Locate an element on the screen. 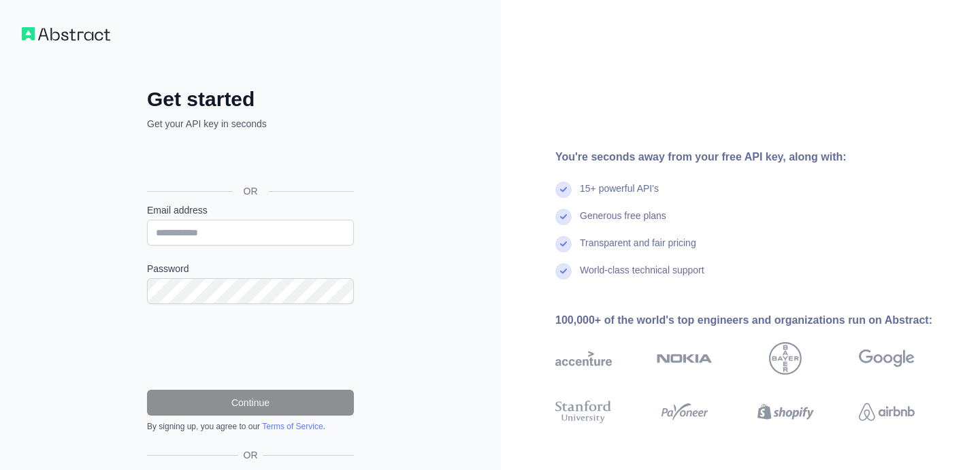  div: Transparent and fair pricing is located at coordinates (637, 250).